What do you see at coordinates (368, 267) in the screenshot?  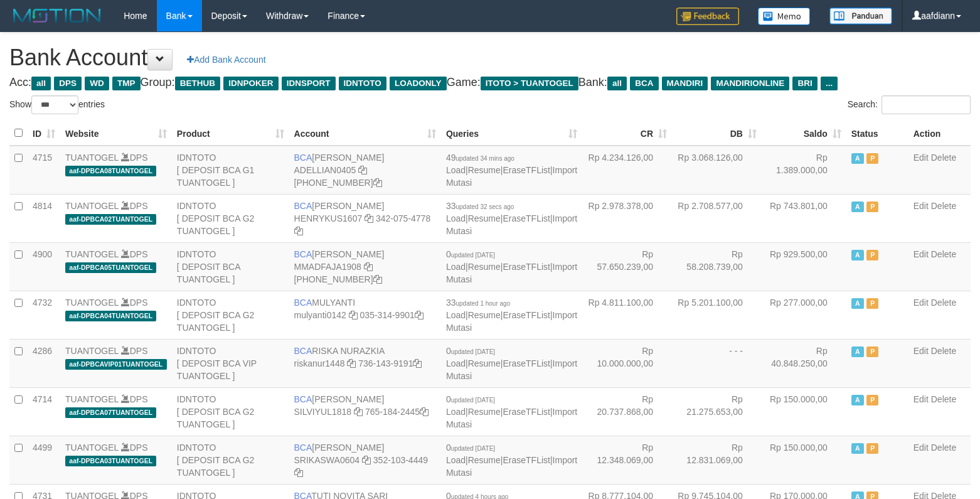 I see `a: Copy MMADFAJA1908 to clipboard` at bounding box center [368, 267].